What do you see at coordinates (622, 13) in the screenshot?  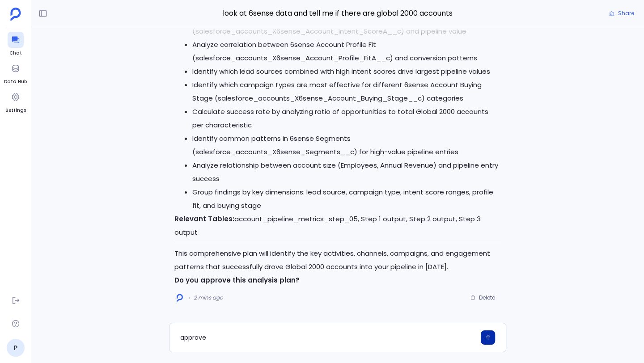 I see `button: Share` at bounding box center [622, 13].